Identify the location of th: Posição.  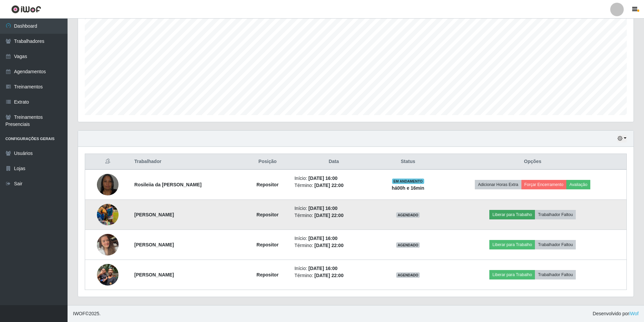
(268, 161).